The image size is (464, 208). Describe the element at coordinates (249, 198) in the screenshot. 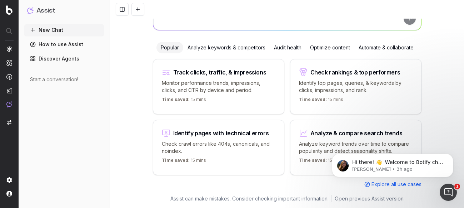

I see `p: Assist can make mistakes. Consider checking important information.` at that location.